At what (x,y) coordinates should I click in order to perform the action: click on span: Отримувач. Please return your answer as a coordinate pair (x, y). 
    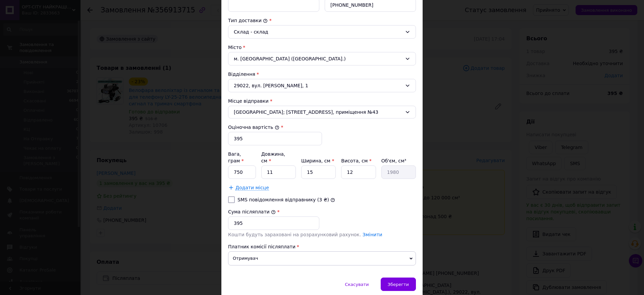
    Looking at the image, I should click on (322, 258).